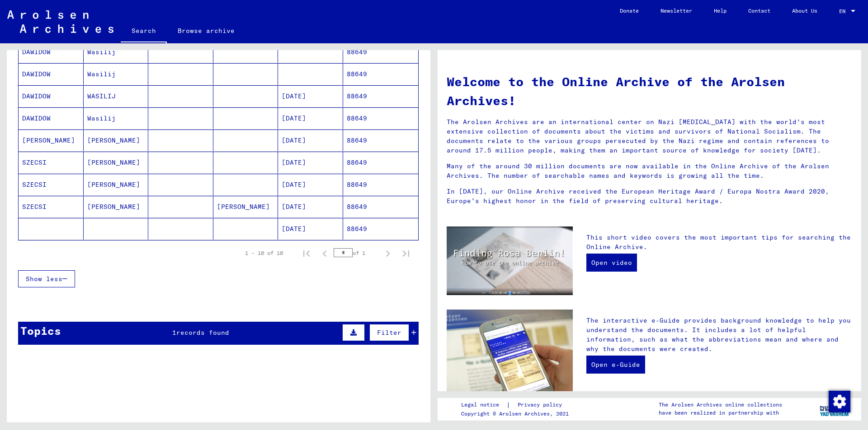 This screenshot has width=868, height=430. Describe the element at coordinates (46, 279) in the screenshot. I see `button: Show less` at that location.